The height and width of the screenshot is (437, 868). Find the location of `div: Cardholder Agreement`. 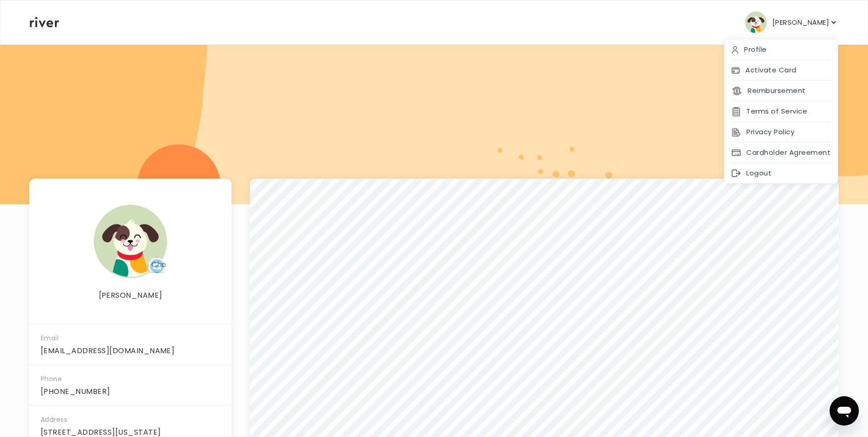

div: Cardholder Agreement is located at coordinates (781, 153).